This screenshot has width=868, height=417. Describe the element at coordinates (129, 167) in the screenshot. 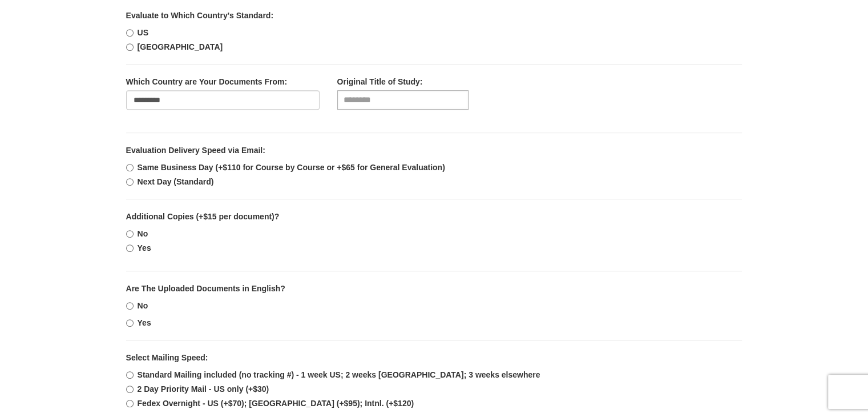

I see `input: Same Business Day (+$110 for Course by Course or +$65 for General Evaluation)` at that location.